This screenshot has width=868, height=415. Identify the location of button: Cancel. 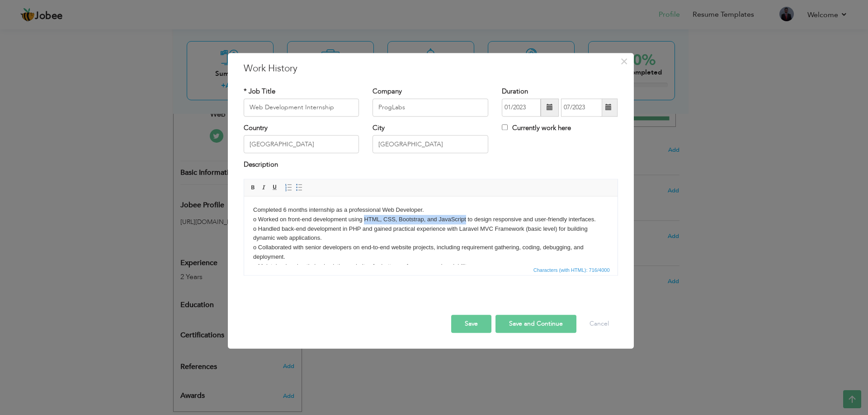
(599, 324).